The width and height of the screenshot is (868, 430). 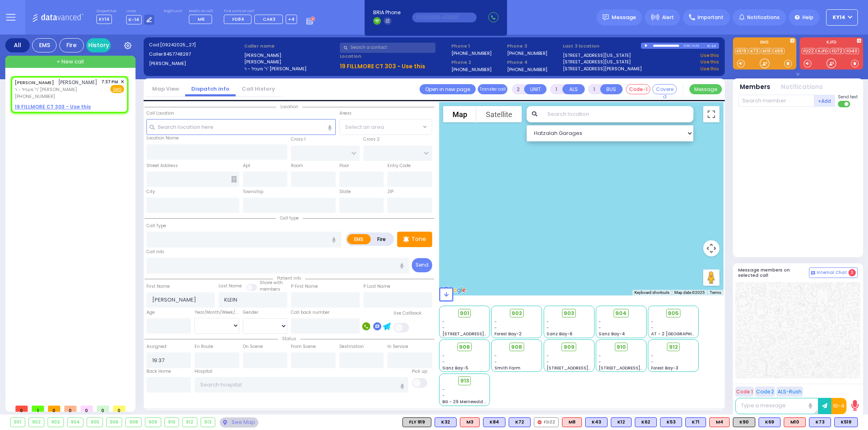 I want to click on img: Logo, so click(x=59, y=17).